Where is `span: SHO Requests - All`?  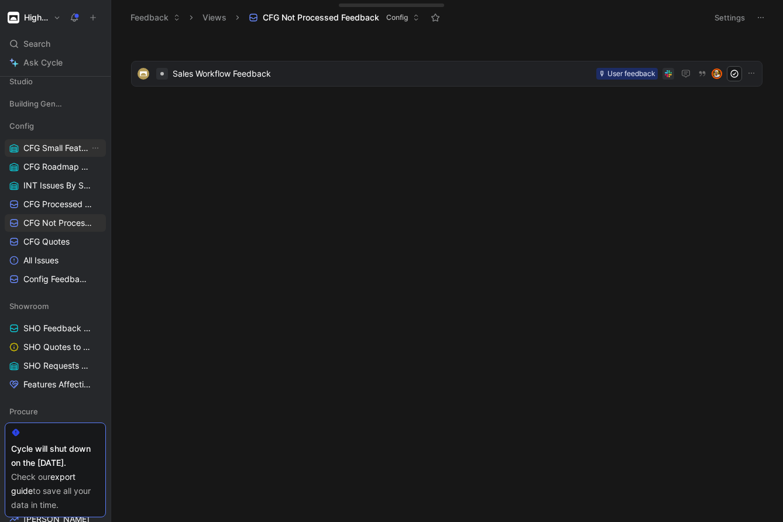 span: SHO Requests - All is located at coordinates (57, 366).